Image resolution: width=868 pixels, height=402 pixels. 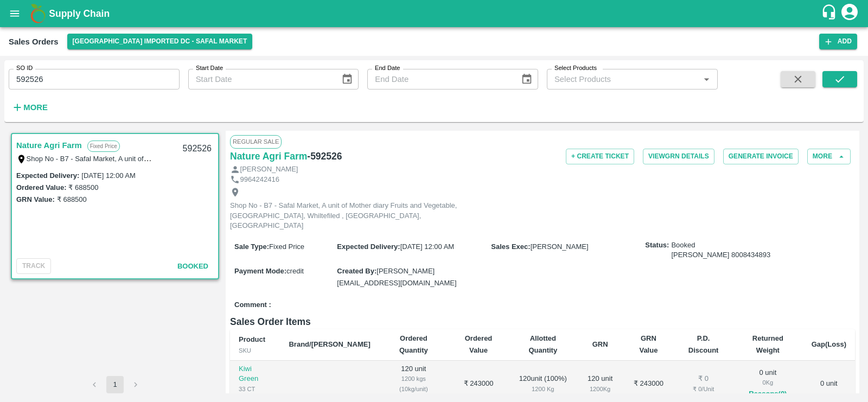 What do you see at coordinates (160, 41) in the screenshot?
I see `button: Select DC` at bounding box center [160, 41].